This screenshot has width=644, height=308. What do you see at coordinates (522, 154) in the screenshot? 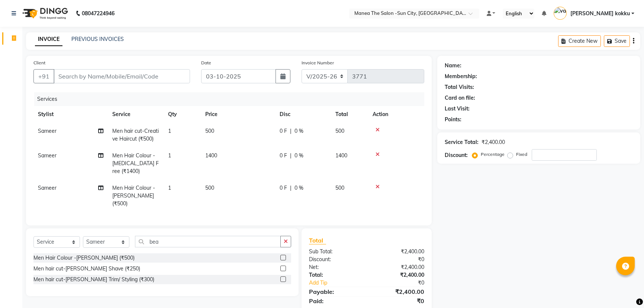
I see `label: Fixed` at bounding box center [522, 154].